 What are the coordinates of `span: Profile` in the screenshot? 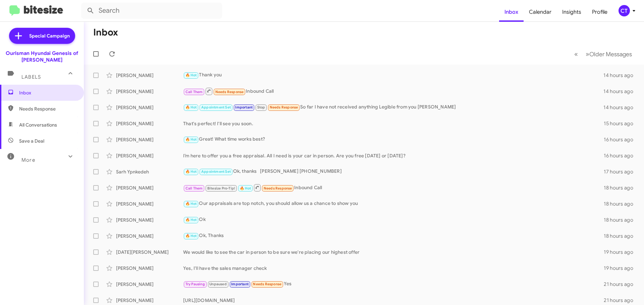 It's located at (600, 12).